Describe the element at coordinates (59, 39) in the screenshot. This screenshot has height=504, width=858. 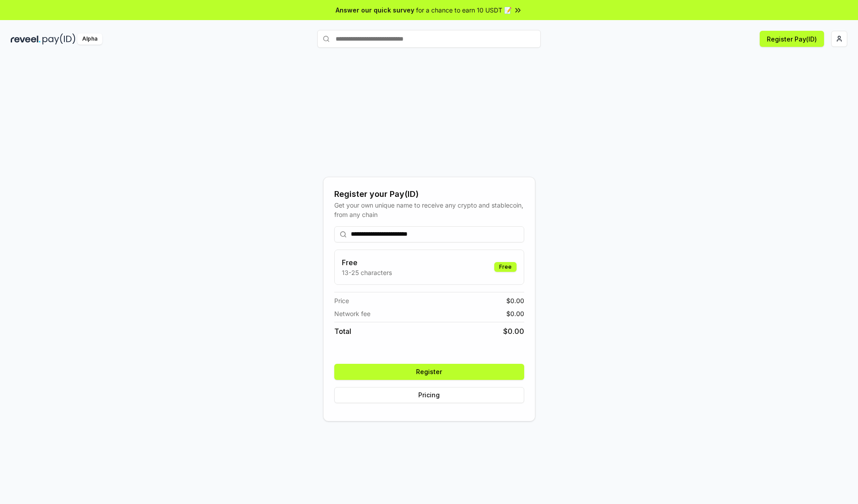
I see `img: pay_id` at that location.